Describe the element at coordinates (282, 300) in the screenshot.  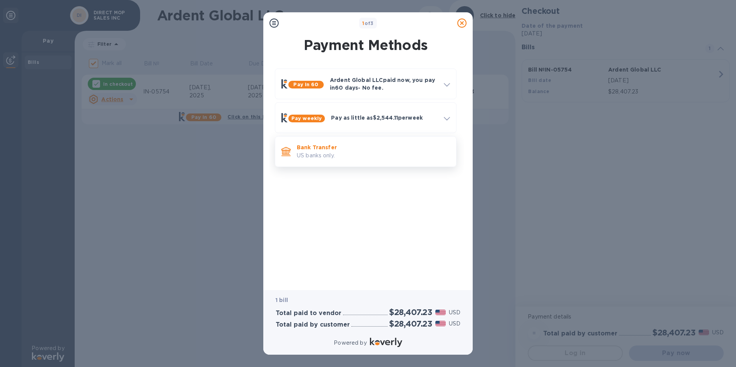
I see `b: 1 bill` at that location.